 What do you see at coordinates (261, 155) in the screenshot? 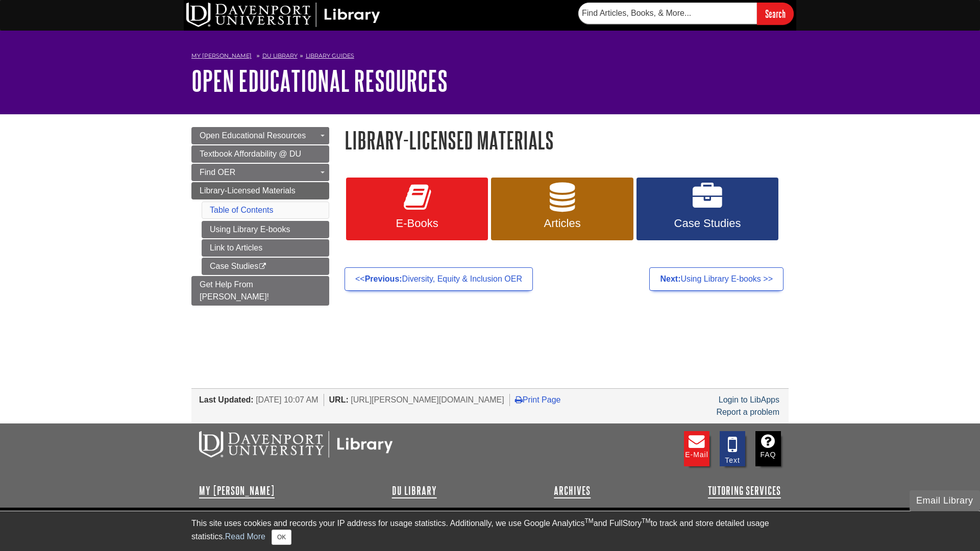
I see `a: Textbook Affordability @ DU` at bounding box center [261, 155].